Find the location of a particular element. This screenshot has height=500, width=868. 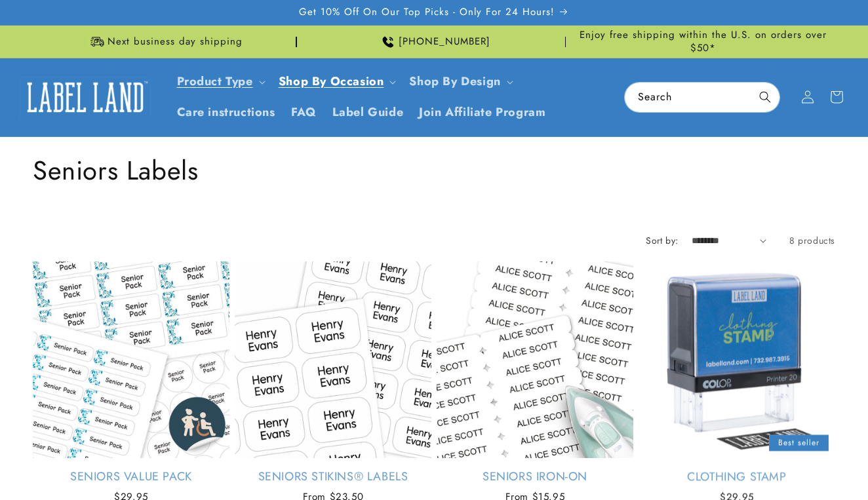

a: Label Land is located at coordinates (85, 97).